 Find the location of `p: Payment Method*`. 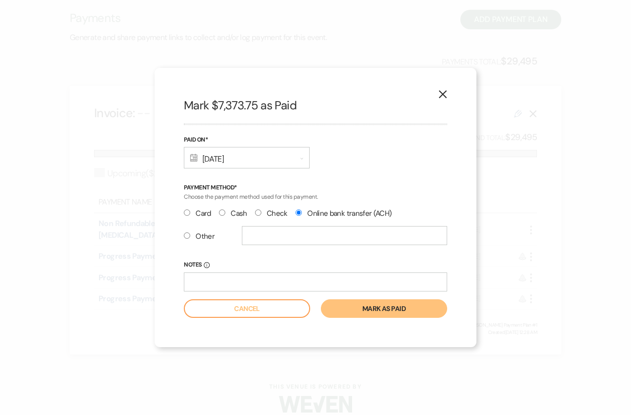

p: Payment Method* is located at coordinates (316, 187).